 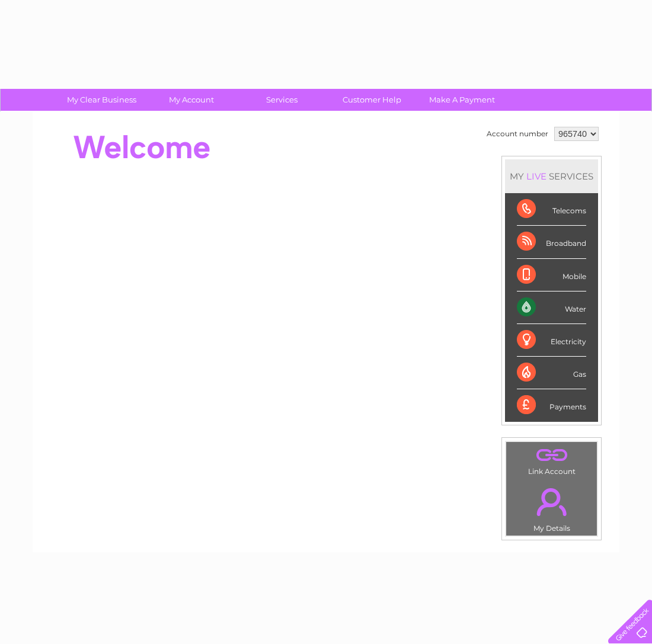 I want to click on td: Link Account, so click(x=551, y=459).